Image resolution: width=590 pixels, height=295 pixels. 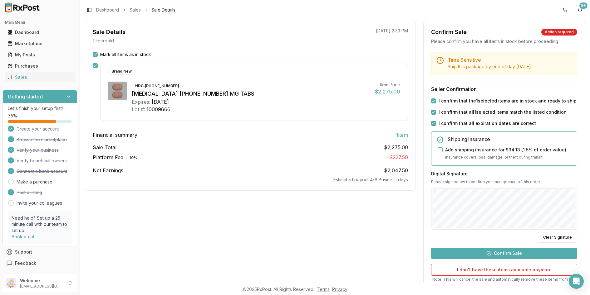 I want to click on span: Sale Total, so click(x=104, y=148).